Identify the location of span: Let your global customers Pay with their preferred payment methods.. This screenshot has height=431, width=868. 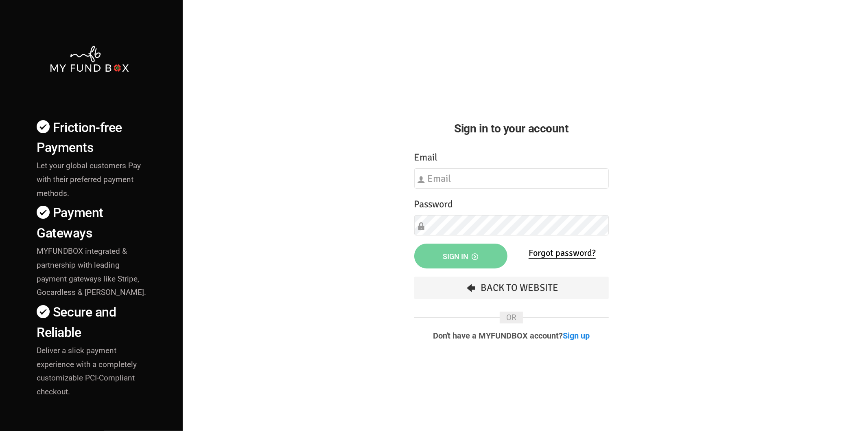
(89, 179).